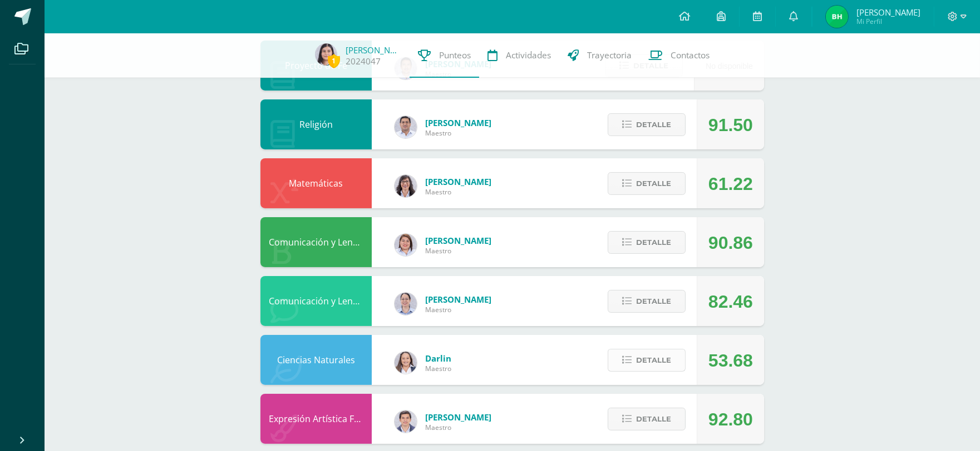  Describe the element at coordinates (363, 61) in the screenshot. I see `a: 2024047` at that location.